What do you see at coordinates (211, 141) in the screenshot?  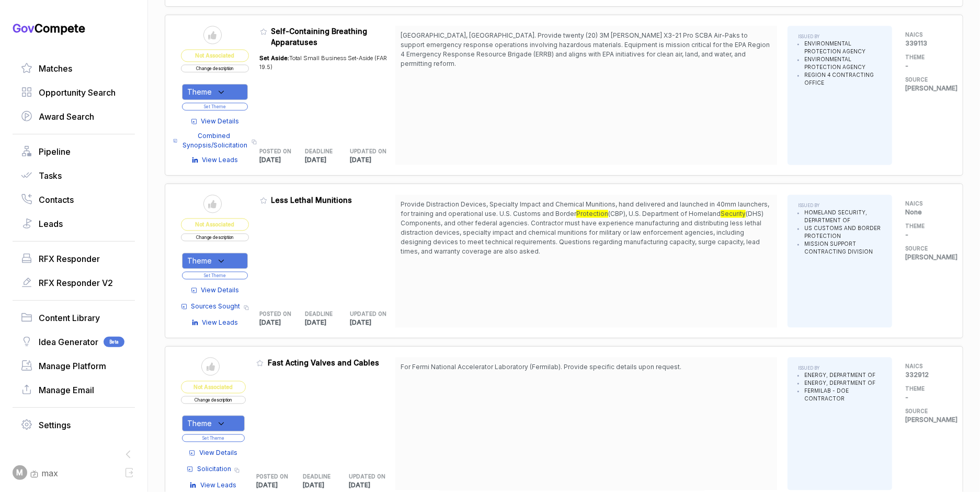 I see `a: Combined Synopsis/Solicitation` at bounding box center [211, 141].